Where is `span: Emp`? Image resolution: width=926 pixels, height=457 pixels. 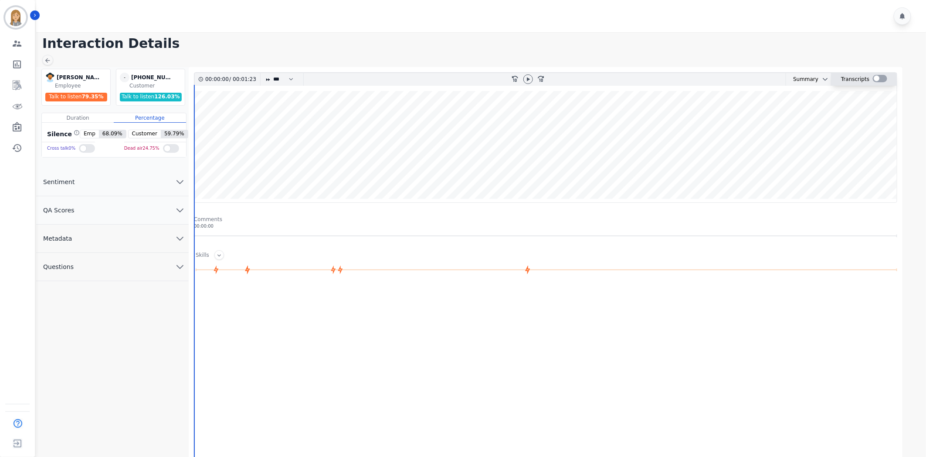
span: Emp is located at coordinates (89, 134).